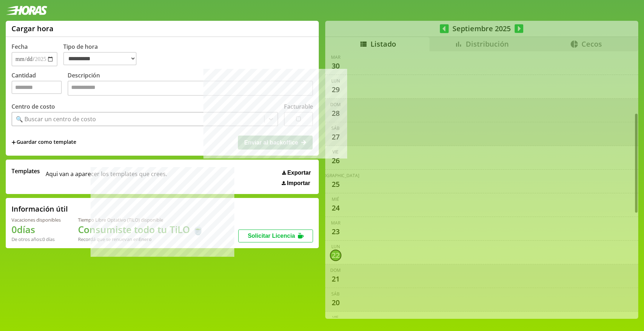  What do you see at coordinates (298, 183) in the screenshot?
I see `span: Importar` at bounding box center [298, 183].